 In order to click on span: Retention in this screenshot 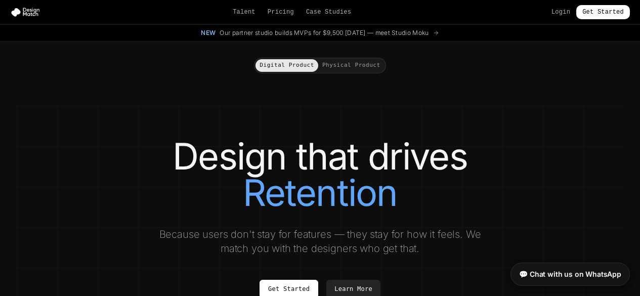, I will do `click(321, 193)`.